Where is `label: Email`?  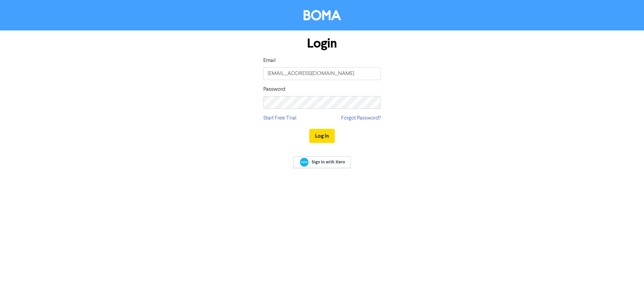 label: Email is located at coordinates (269, 60).